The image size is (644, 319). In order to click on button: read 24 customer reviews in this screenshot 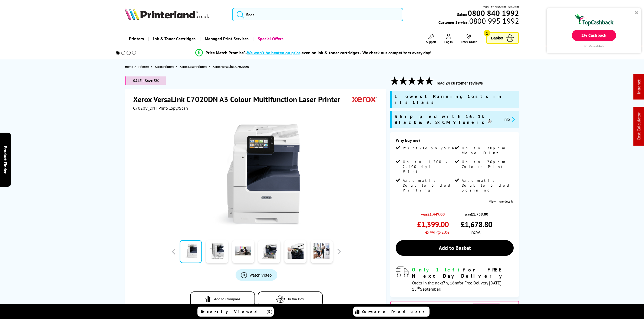, I will do `click(459, 83)`.